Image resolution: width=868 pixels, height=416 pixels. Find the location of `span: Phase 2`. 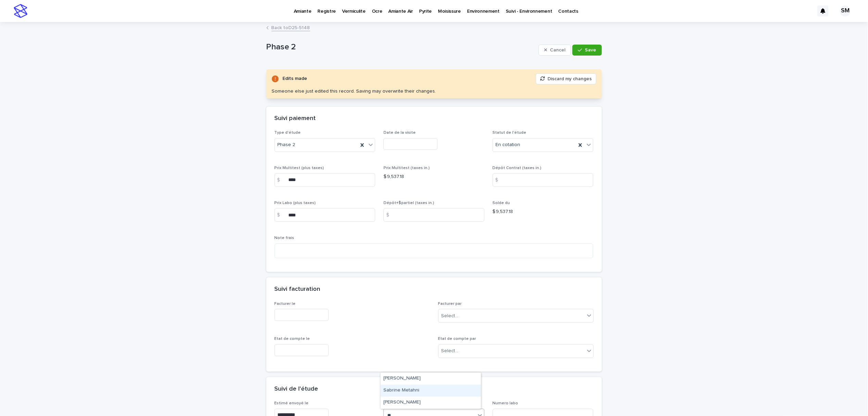

span: Phase 2 is located at coordinates (286, 144).